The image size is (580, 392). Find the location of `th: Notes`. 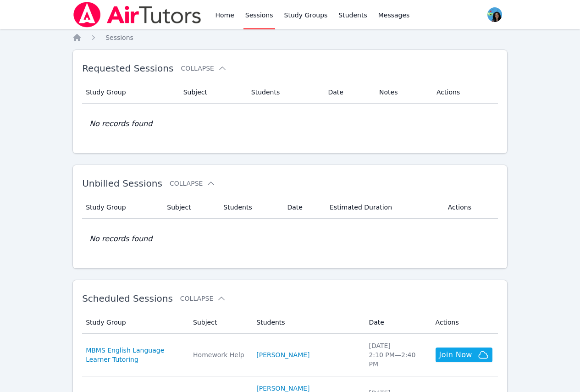

th: Notes is located at coordinates (402, 92).